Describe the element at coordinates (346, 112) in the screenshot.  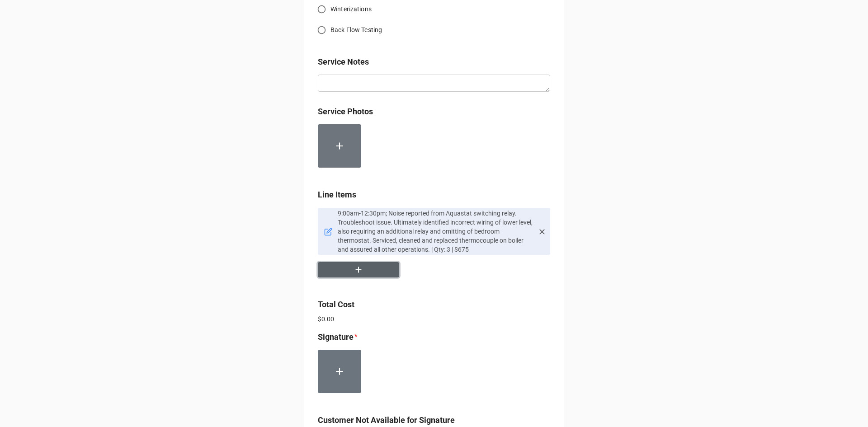
I see `label: Service Photos` at that location.